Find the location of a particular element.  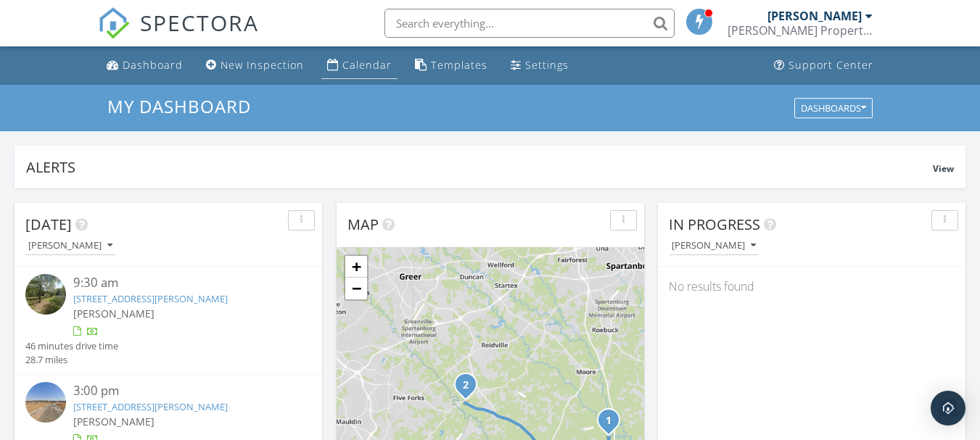

span: View is located at coordinates (943, 168).